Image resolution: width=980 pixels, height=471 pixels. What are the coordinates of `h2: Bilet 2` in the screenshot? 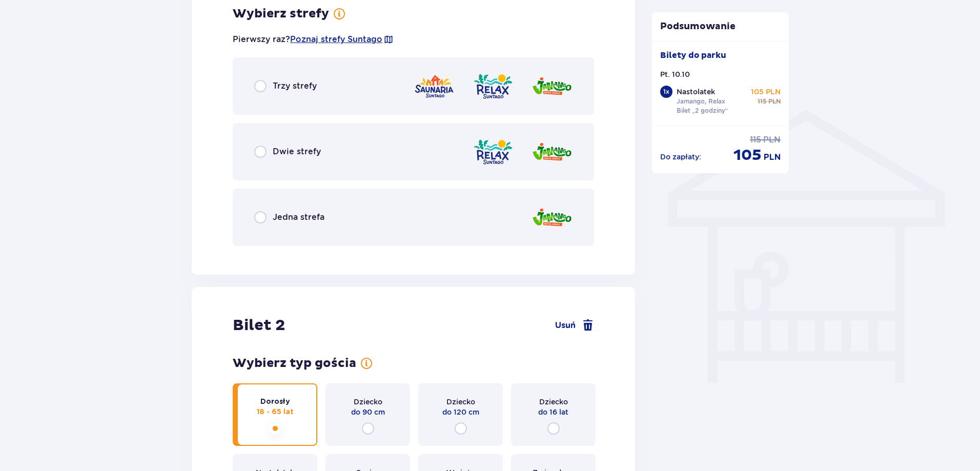 It's located at (259, 326).